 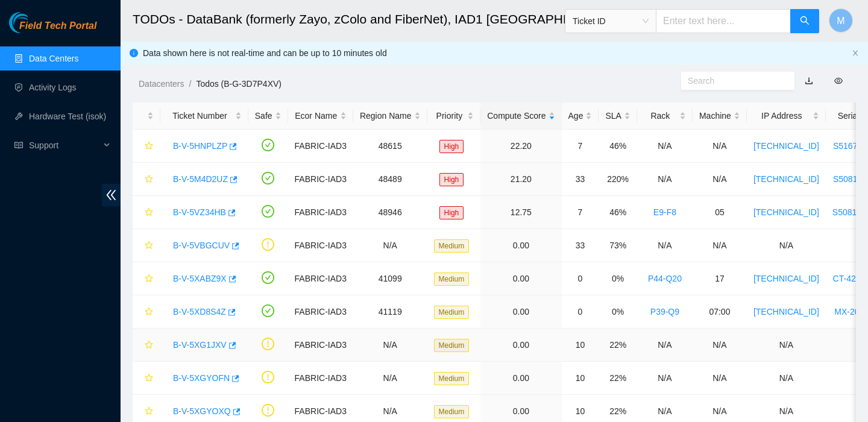 I want to click on td: 33, so click(x=581, y=179).